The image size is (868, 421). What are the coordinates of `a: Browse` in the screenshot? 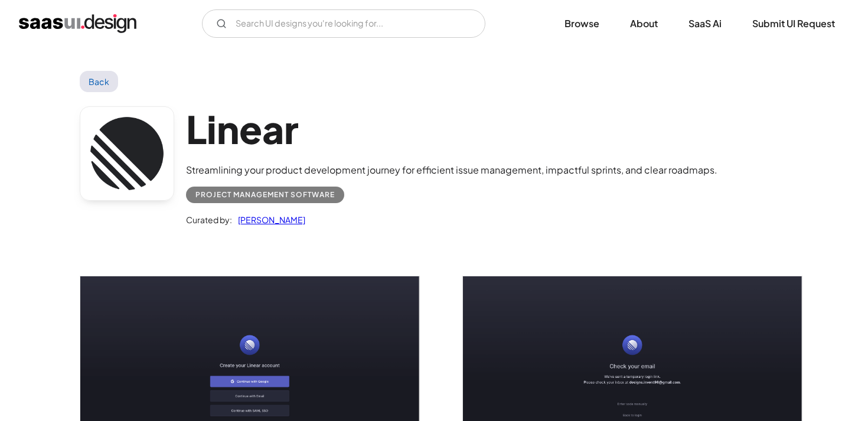 It's located at (582, 24).